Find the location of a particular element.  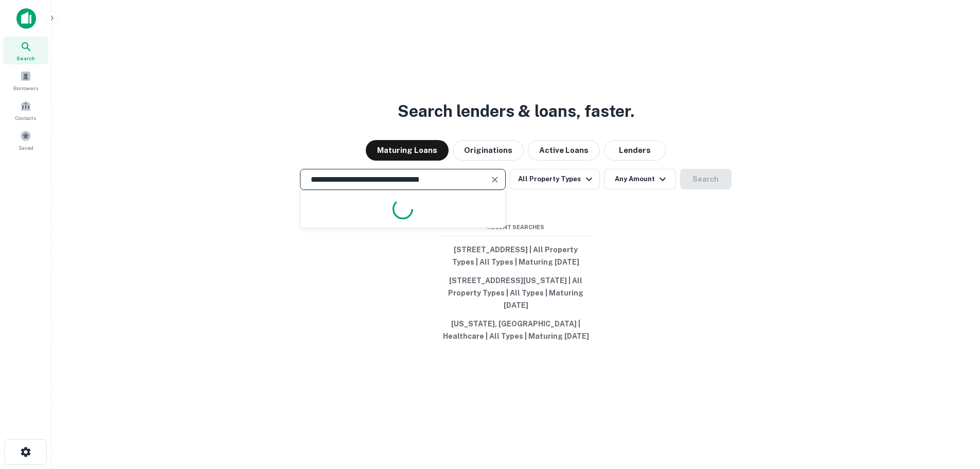

a: Borrowers is located at coordinates (26, 81).